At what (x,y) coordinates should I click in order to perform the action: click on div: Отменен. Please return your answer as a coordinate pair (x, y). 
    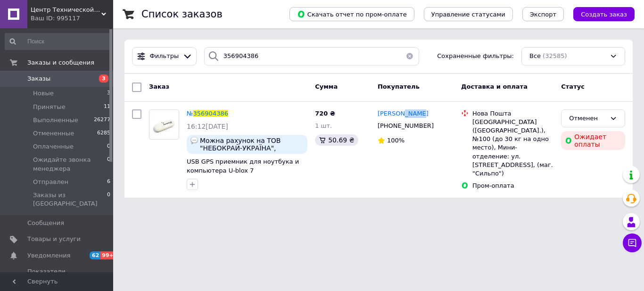
    Looking at the image, I should click on (587, 118).